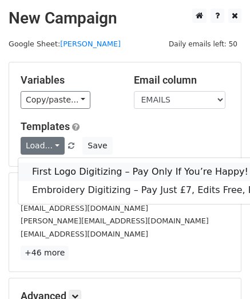  Describe the element at coordinates (45, 126) in the screenshot. I see `a: Templates` at that location.